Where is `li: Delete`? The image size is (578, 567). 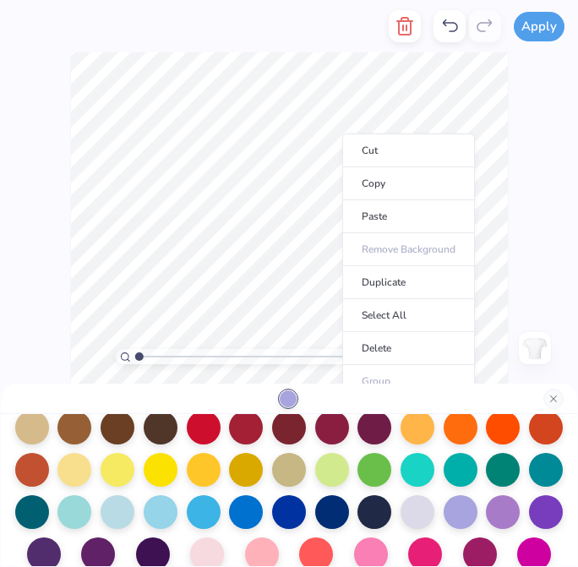 li: Delete is located at coordinates (408, 348).